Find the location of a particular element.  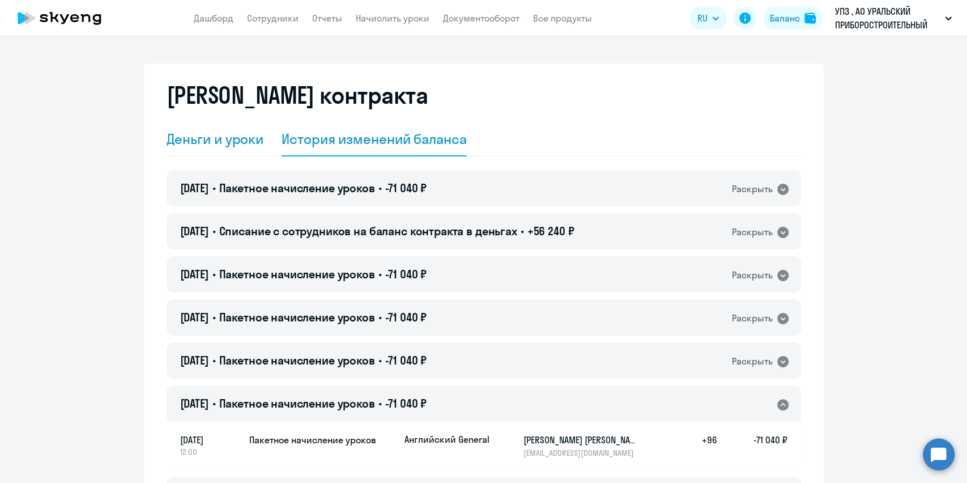

a: Все продукты is located at coordinates (563, 18).